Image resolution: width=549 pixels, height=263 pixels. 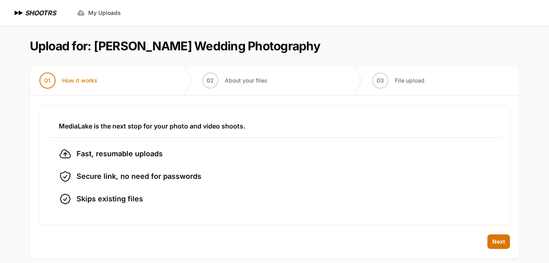 I want to click on img: SHOOTRS, so click(x=19, y=13).